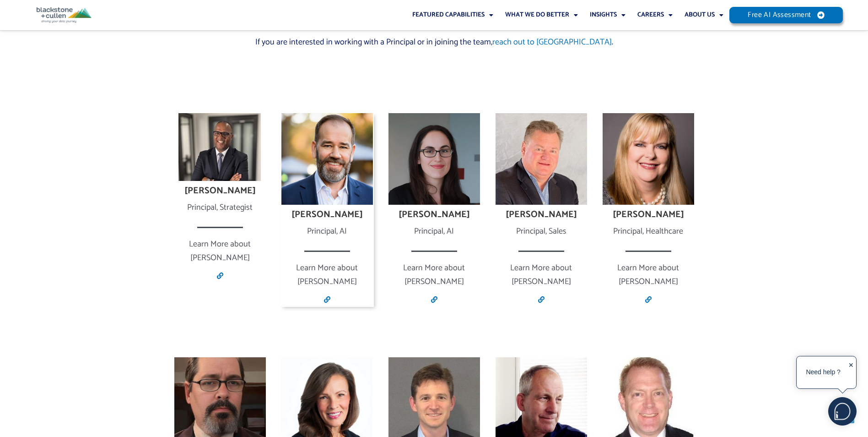 Image resolution: width=868 pixels, height=437 pixels. Describe the element at coordinates (779, 15) in the screenshot. I see `span: Free AI Assessment` at that location.